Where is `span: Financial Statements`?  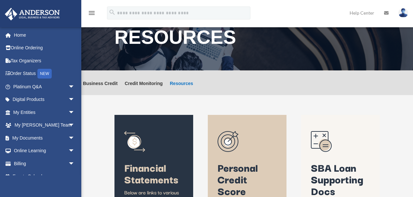
span: Financial Statements is located at coordinates (151, 173).